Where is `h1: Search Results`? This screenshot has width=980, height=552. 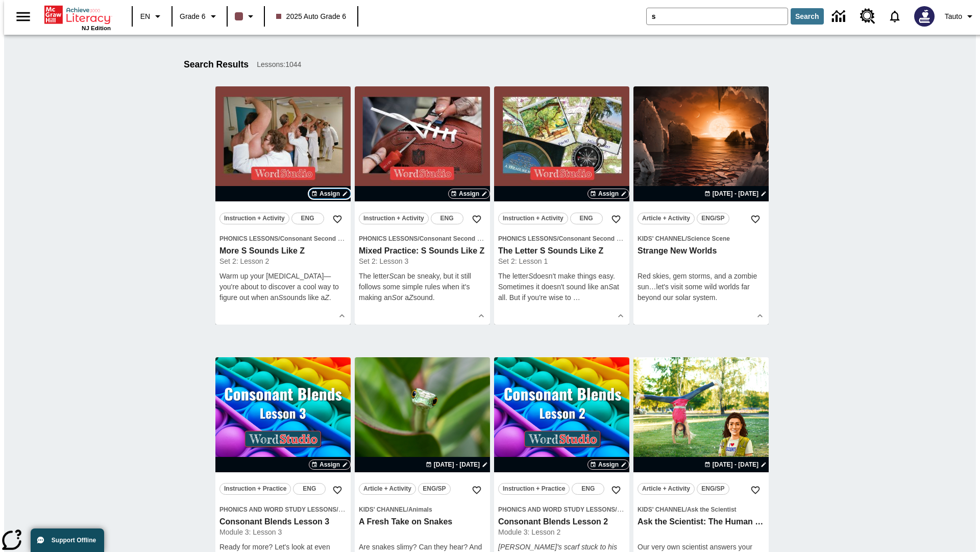
h1: Search Results is located at coordinates (216, 65).